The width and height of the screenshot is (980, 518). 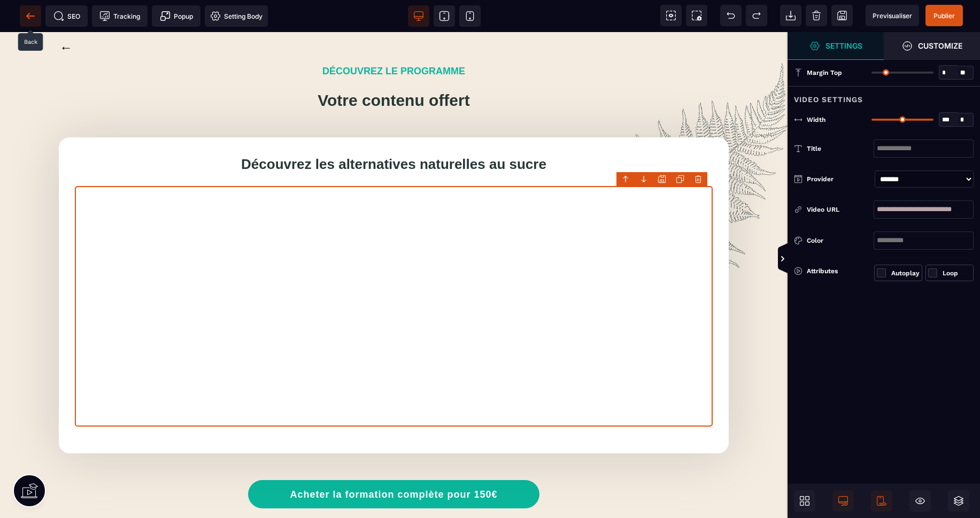 I want to click on span: Margin Top, so click(x=824, y=73).